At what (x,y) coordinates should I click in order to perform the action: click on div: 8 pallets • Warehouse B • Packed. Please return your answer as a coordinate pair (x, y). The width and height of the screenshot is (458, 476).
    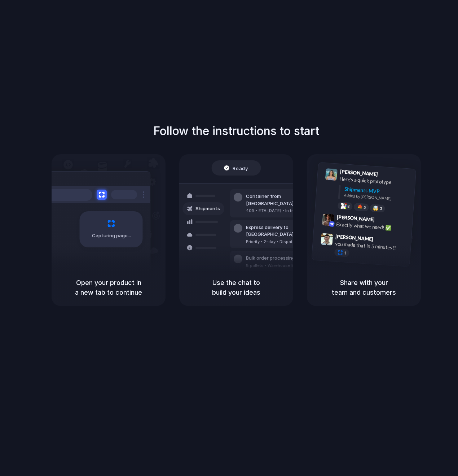
    Looking at the image, I should click on (280, 265).